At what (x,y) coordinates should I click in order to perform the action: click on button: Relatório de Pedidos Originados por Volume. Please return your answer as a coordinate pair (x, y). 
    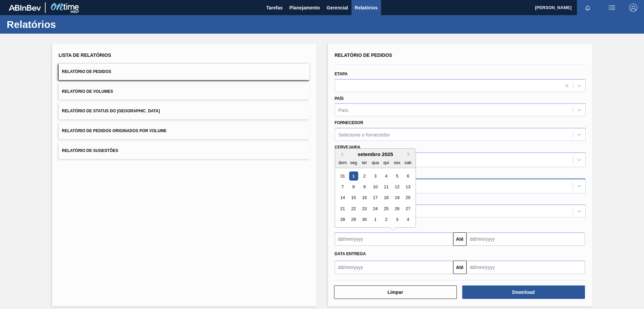
    Looking at the image, I should click on (184, 130).